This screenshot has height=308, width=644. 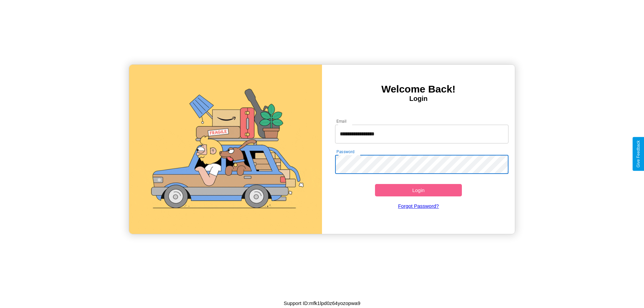 I want to click on label: Email, so click(x=342, y=121).